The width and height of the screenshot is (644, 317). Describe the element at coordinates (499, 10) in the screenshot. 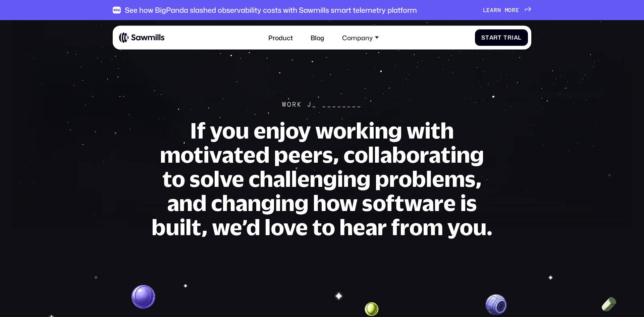

I see `span: n` at that location.